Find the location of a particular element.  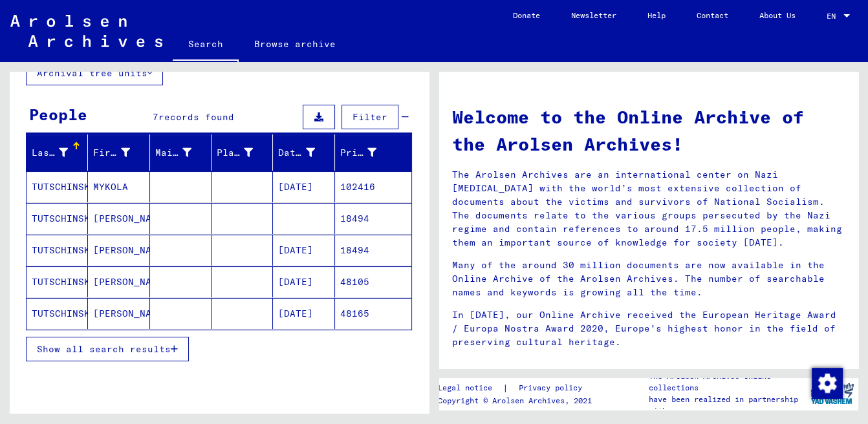

img: Change consent is located at coordinates (827, 383).